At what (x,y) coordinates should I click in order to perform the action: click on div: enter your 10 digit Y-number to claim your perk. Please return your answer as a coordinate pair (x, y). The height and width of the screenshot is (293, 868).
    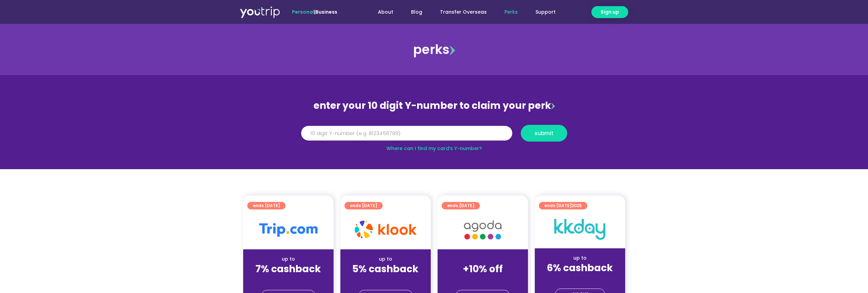
    Looking at the image, I should click on (434, 106).